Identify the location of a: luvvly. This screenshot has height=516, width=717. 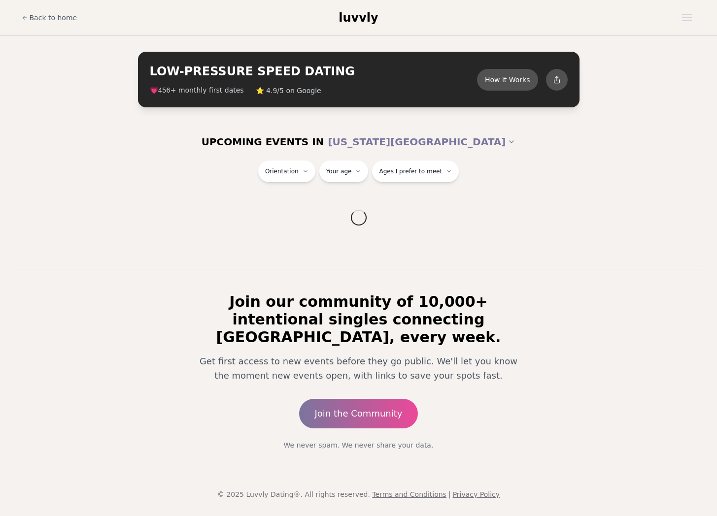
(358, 18).